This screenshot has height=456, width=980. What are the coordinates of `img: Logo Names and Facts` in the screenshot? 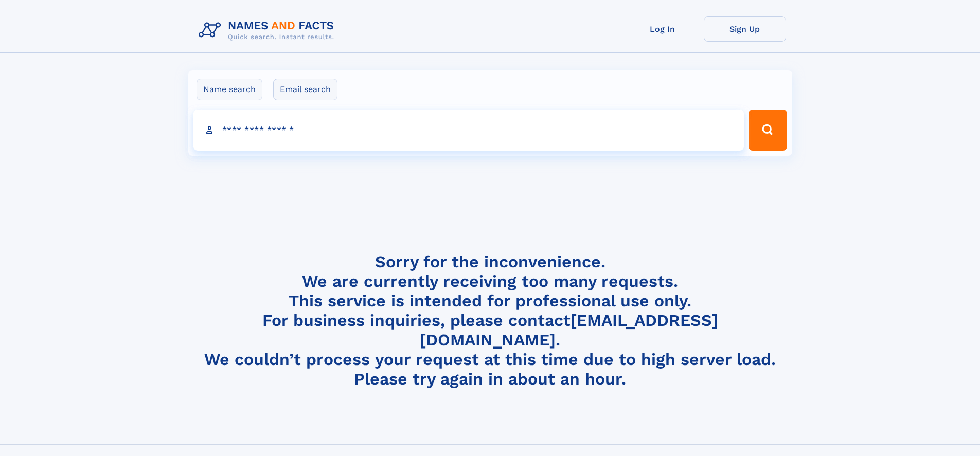 It's located at (269, 31).